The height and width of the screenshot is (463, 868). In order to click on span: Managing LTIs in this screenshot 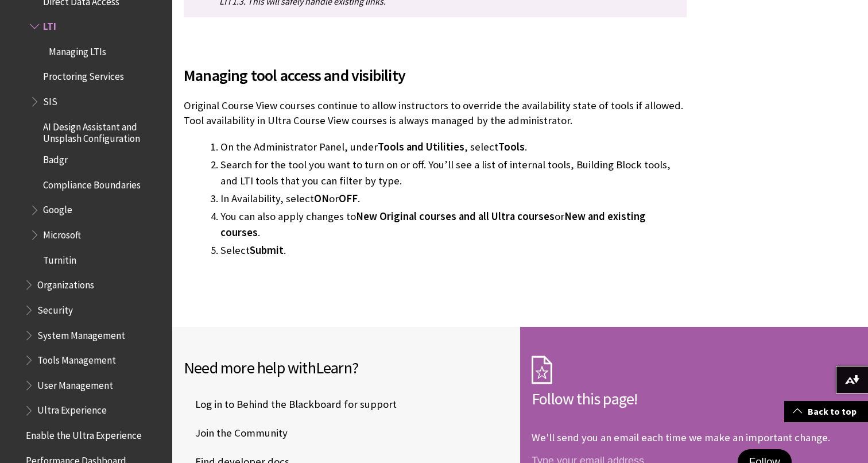, I will do `click(78, 50)`.